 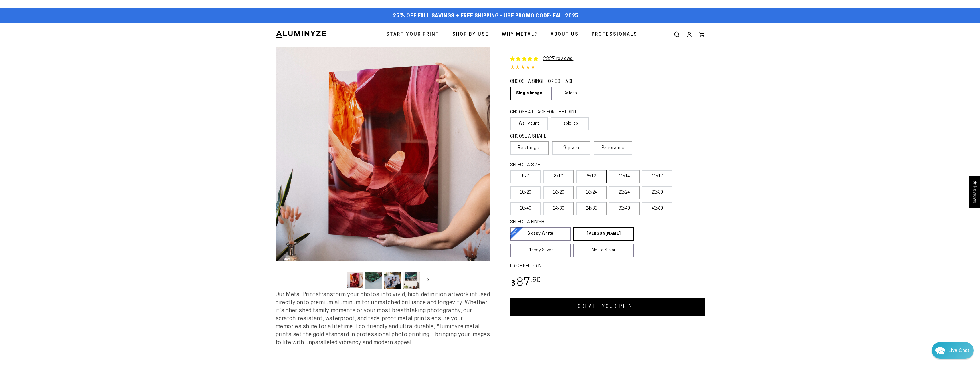 I want to click on div: Chat widget toggle, so click(x=952, y=351).